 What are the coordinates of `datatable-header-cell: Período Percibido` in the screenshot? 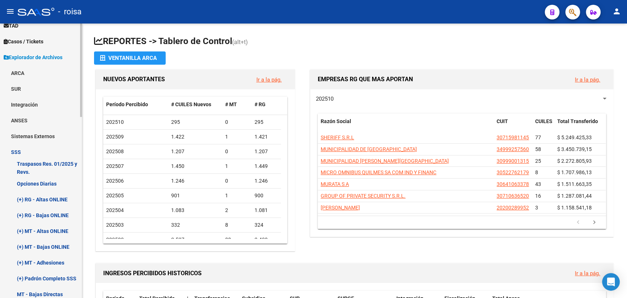 It's located at (136, 104).